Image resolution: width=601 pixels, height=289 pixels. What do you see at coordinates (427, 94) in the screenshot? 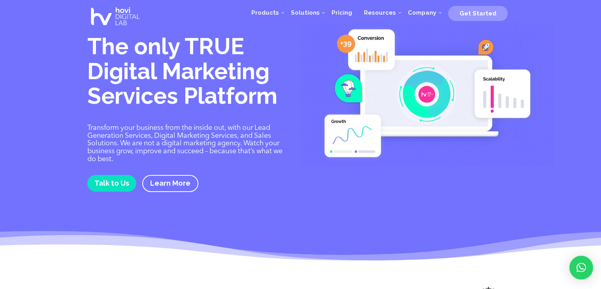
I see `img: Digital Marketing Services` at bounding box center [427, 94].